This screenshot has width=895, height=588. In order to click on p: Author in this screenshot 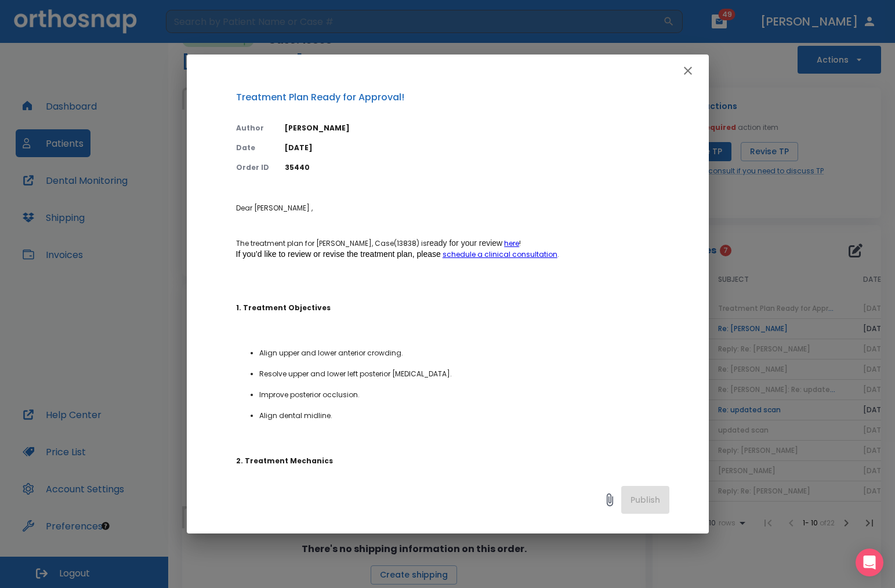, I will do `click(254, 128)`.